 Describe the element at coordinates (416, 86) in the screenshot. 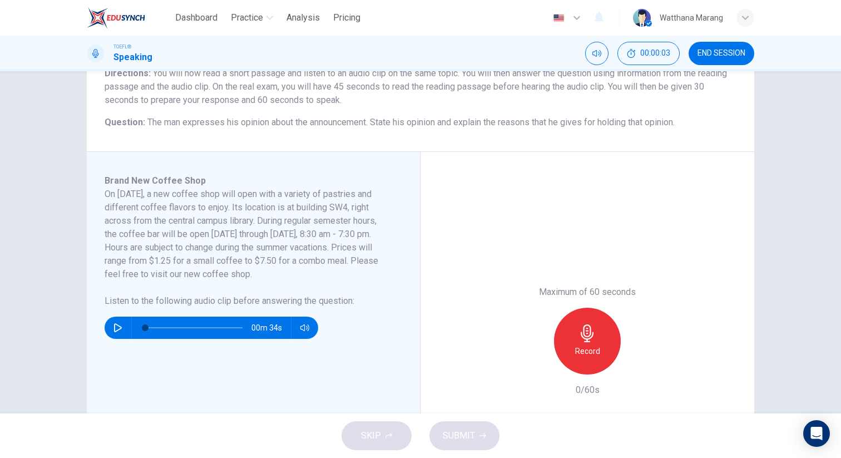

I see `span: You will now read a short passage and listen to an audio clip on the same topic. You will then an...` at that location.